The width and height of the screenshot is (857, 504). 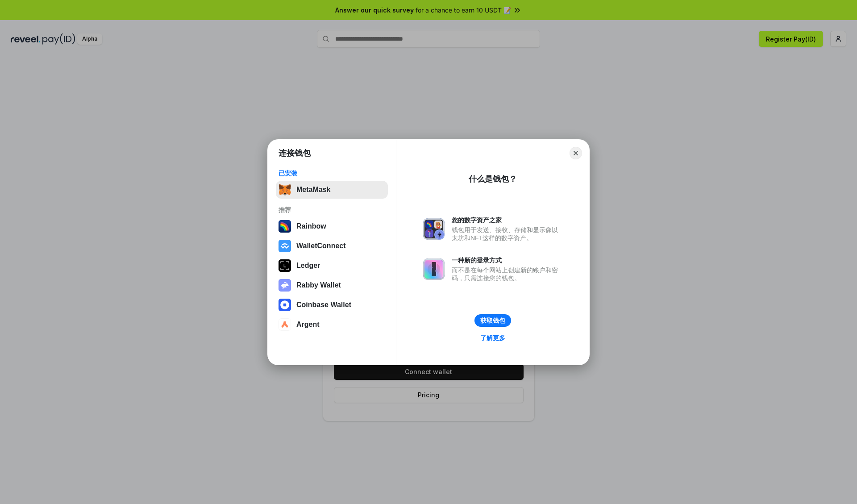 I want to click on a: 了解更多, so click(x=493, y=338).